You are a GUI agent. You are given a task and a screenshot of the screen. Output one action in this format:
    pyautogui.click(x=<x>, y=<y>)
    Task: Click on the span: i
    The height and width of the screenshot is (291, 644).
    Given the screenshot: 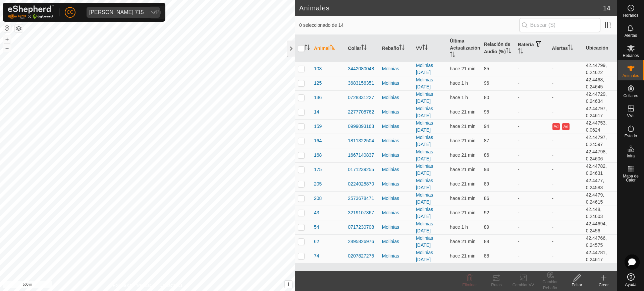 What is the action you would take?
    pyautogui.click(x=288, y=284)
    